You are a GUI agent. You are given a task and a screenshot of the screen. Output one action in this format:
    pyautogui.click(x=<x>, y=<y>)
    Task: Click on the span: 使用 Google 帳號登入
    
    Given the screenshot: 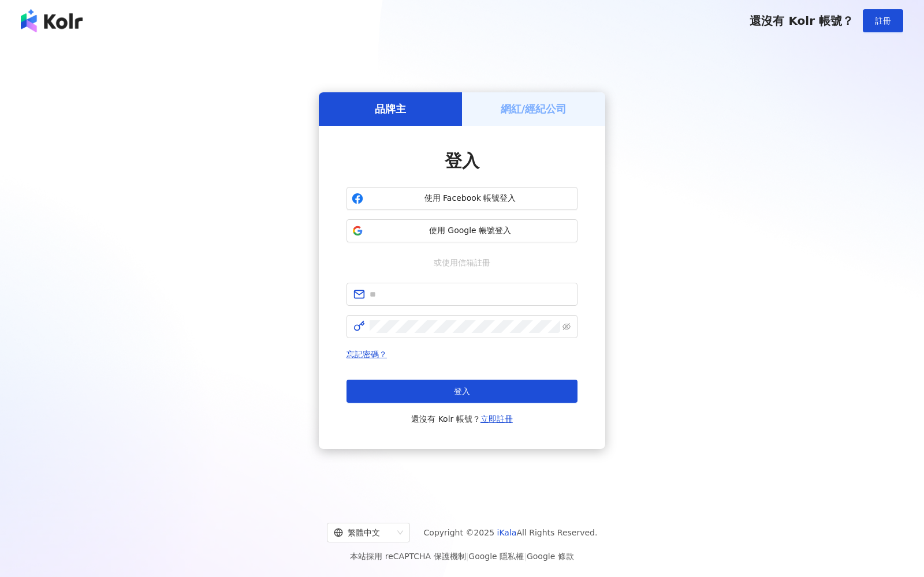 What is the action you would take?
    pyautogui.click(x=470, y=231)
    